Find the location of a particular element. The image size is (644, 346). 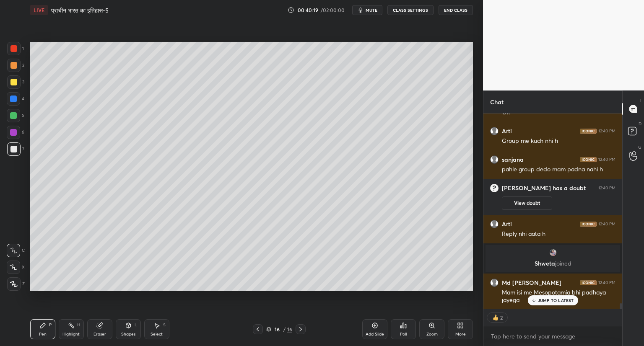

div: P is located at coordinates (51, 325).